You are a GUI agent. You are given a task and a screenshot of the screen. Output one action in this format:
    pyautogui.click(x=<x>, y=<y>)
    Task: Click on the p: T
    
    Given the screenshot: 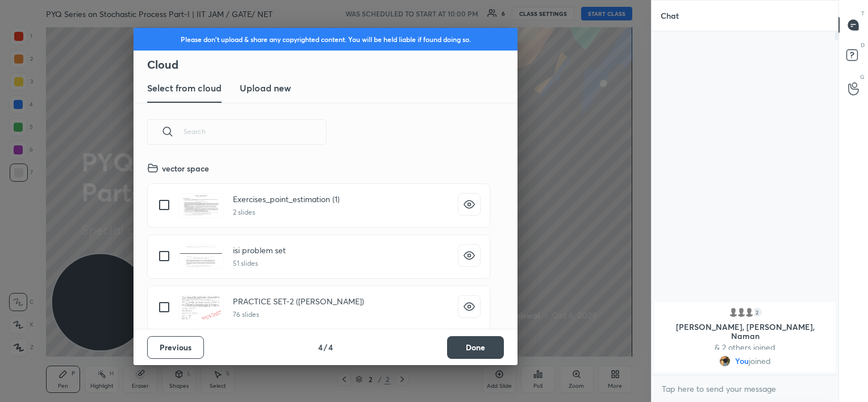 What is the action you would take?
    pyautogui.click(x=863, y=13)
    